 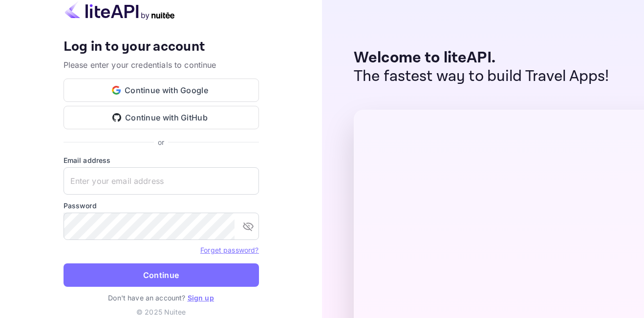 I want to click on label: Email address, so click(x=161, y=160).